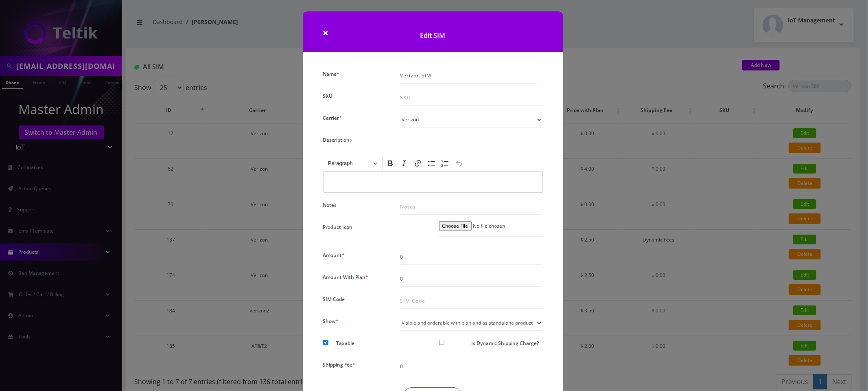 This screenshot has width=868, height=391. Describe the element at coordinates (334, 299) in the screenshot. I see `label: SIM Code` at that location.